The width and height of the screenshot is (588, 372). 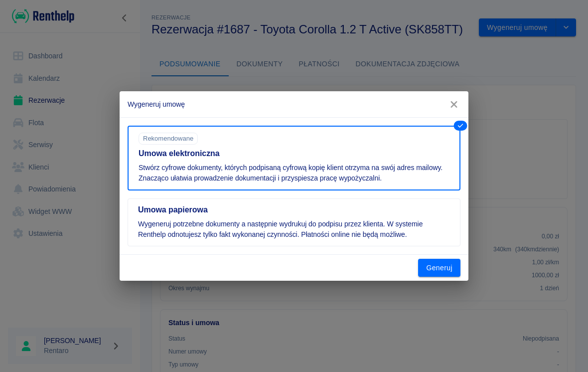 What do you see at coordinates (294, 229) in the screenshot?
I see `p: Wygeneruj potrzebne dokumenty a następnie wydrukuj do podpisu przez klienta. W systemie Renthelp ...` at bounding box center [294, 229].